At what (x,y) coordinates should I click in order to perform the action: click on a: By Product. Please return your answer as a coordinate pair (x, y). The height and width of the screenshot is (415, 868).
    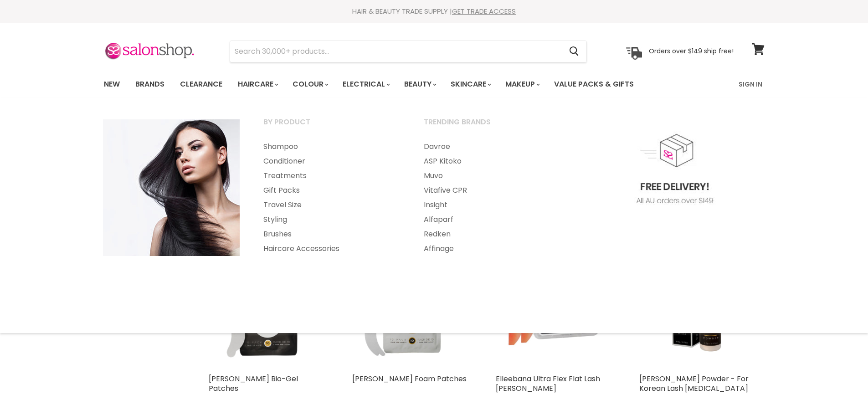
    Looking at the image, I should click on (332, 126).